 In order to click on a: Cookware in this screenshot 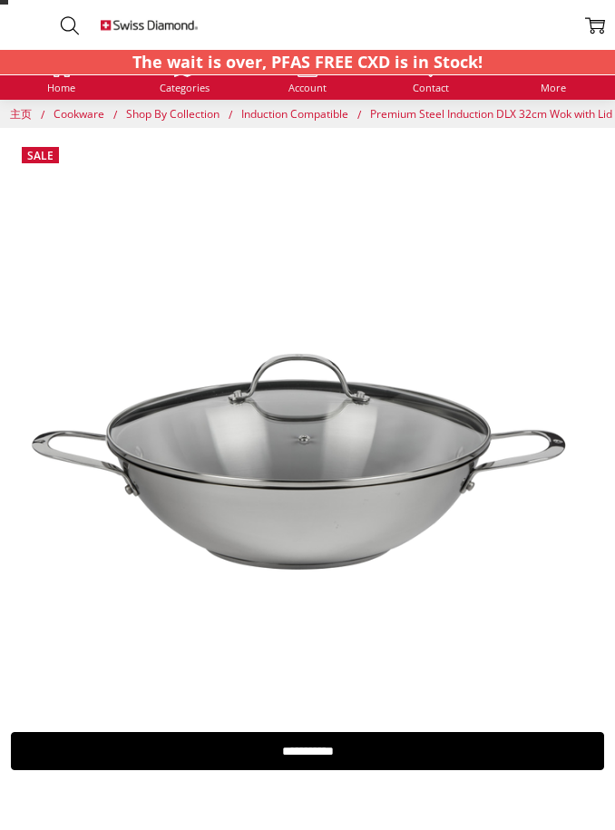, I will do `click(80, 113)`.